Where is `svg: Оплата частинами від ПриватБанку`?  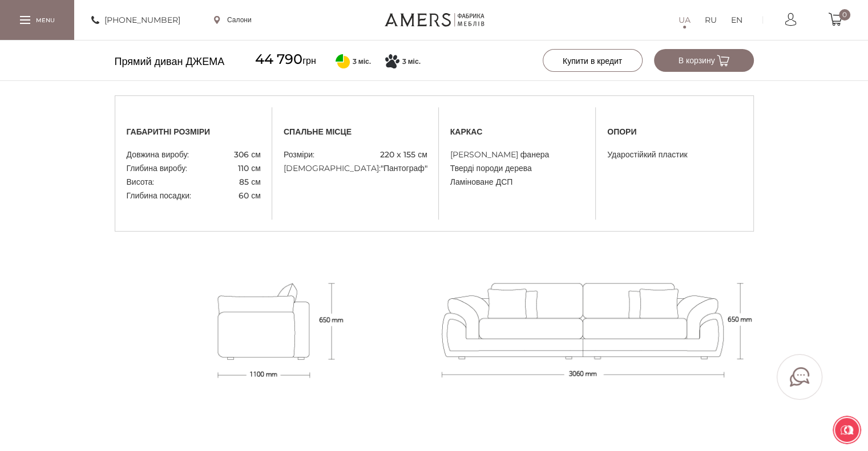
svg: Оплата частинами від ПриватБанку is located at coordinates (343, 61).